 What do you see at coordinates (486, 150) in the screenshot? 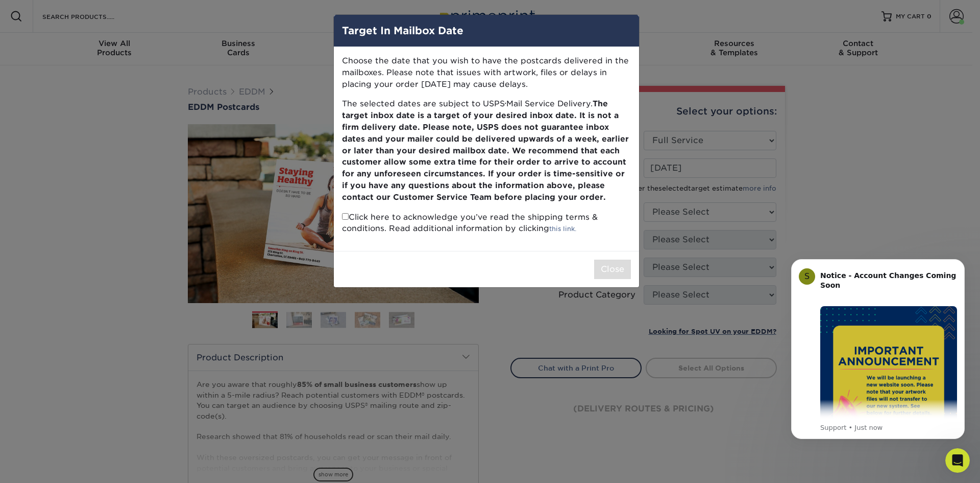
I see `b: The target inbox date is a target of your desired inbox date. It is not a firm delivery date. Ple...` at bounding box center [486, 150].